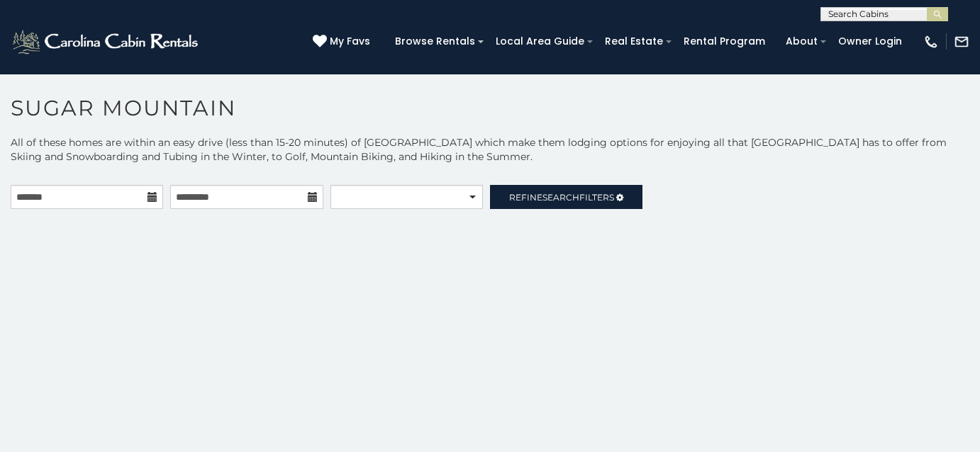 The width and height of the screenshot is (980, 452). I want to click on a: Local Area Guide, so click(539, 41).